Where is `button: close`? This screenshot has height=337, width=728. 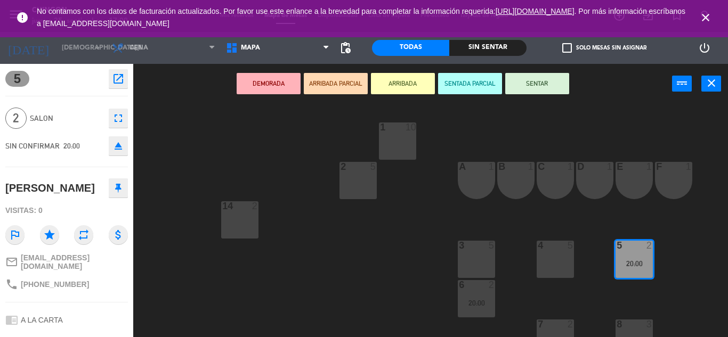
button: close is located at coordinates (711, 84).